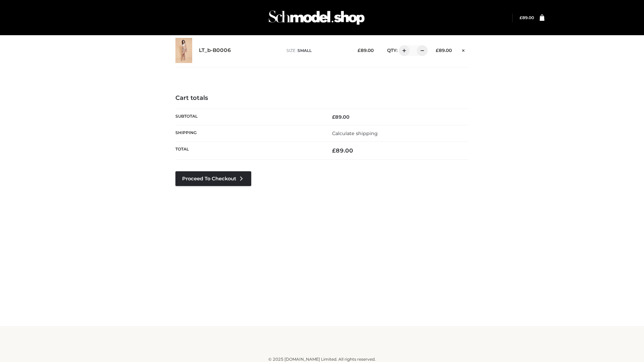 The width and height of the screenshot is (644, 362). What do you see at coordinates (317, 51) in the screenshot?
I see `p: size :` at bounding box center [317, 51].